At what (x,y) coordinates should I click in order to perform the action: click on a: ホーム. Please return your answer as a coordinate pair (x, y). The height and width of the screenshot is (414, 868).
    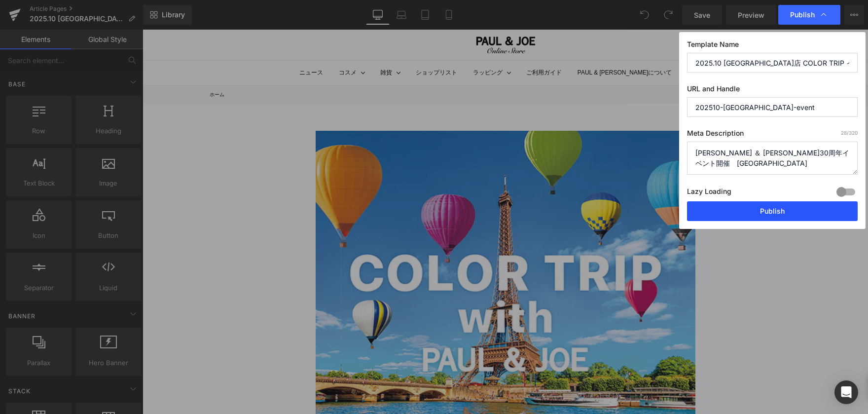
    Looking at the image, I should click on (75, 64).